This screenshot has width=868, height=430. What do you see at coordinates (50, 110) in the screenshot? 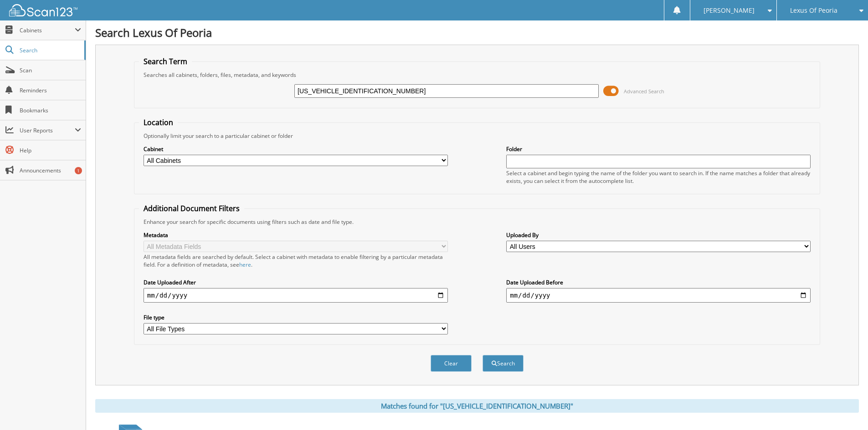
I see `span: Bookmarks` at bounding box center [50, 110].